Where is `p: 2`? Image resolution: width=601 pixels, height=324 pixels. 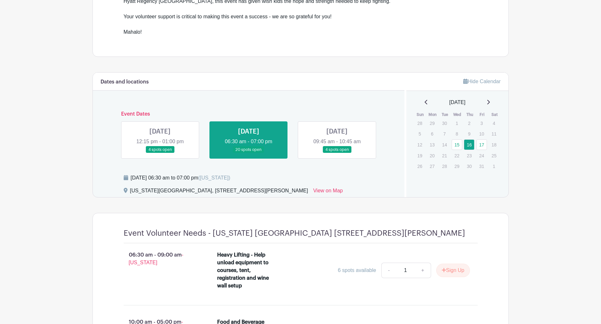
p: 2 is located at coordinates (469, 123).